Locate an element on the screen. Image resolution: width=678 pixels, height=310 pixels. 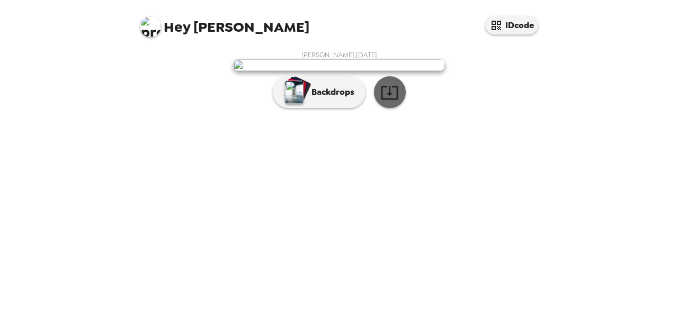
img: profile pic is located at coordinates (150, 26).